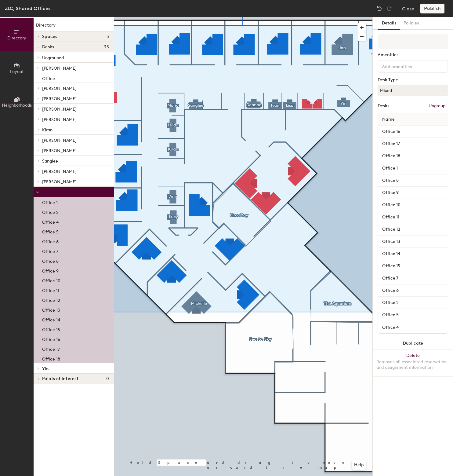  I want to click on span: 3, so click(108, 37).